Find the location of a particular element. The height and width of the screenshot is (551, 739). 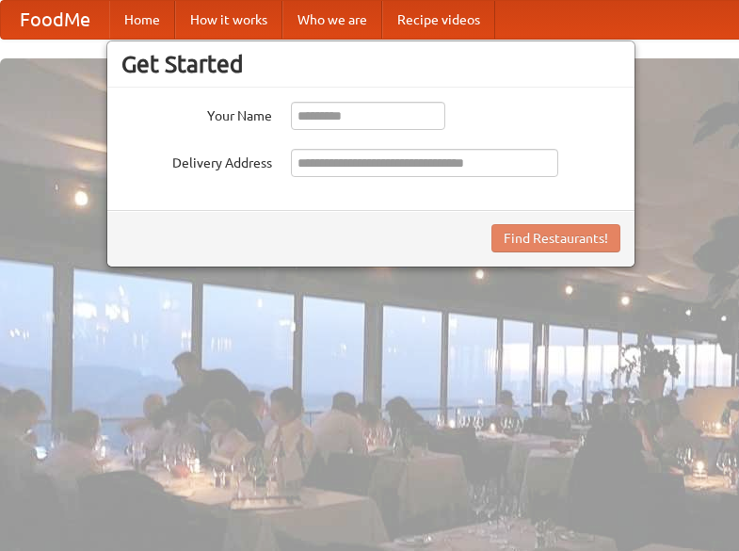

a: Home is located at coordinates (142, 20).